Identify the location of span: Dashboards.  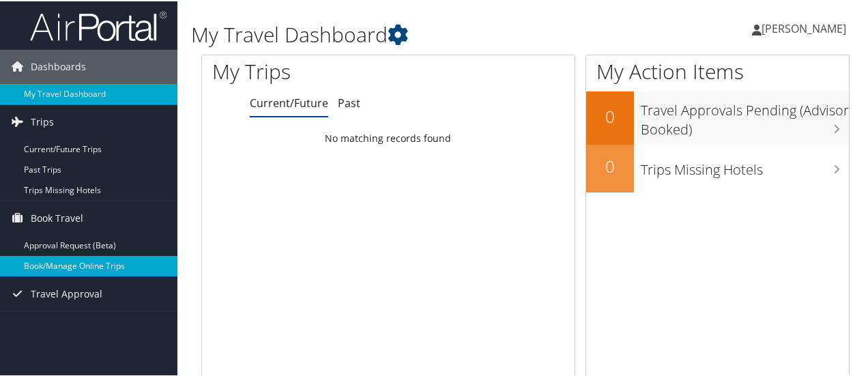
(58, 65).